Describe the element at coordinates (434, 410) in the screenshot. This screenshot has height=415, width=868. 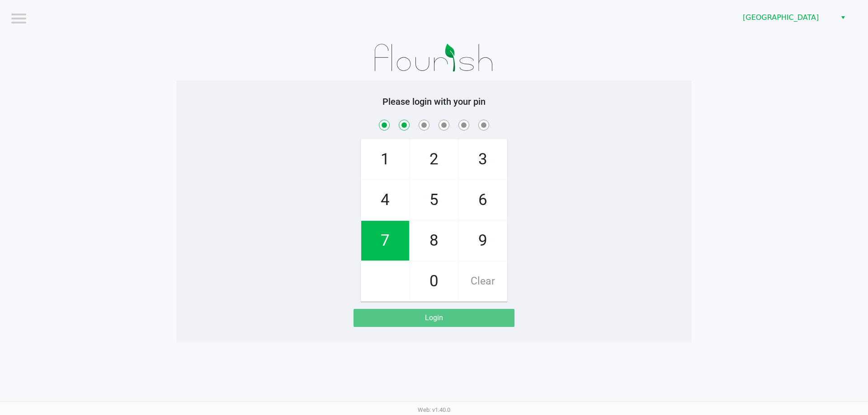
I see `span: Web: v1.40.0` at that location.